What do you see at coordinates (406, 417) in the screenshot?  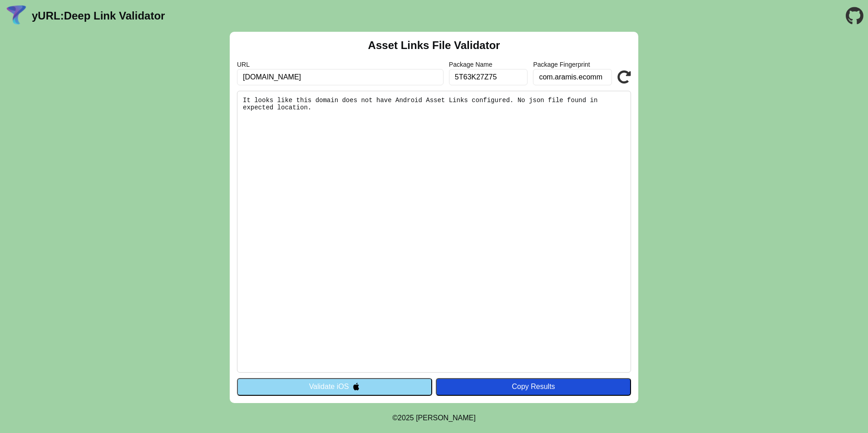 I see `span: 2025` at bounding box center [406, 417].